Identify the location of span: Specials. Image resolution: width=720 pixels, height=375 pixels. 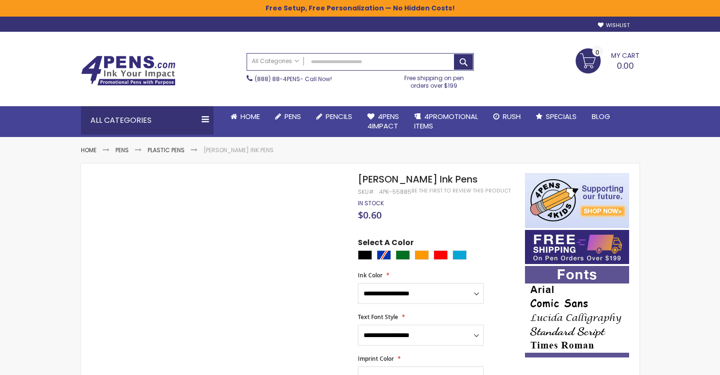
(561, 116).